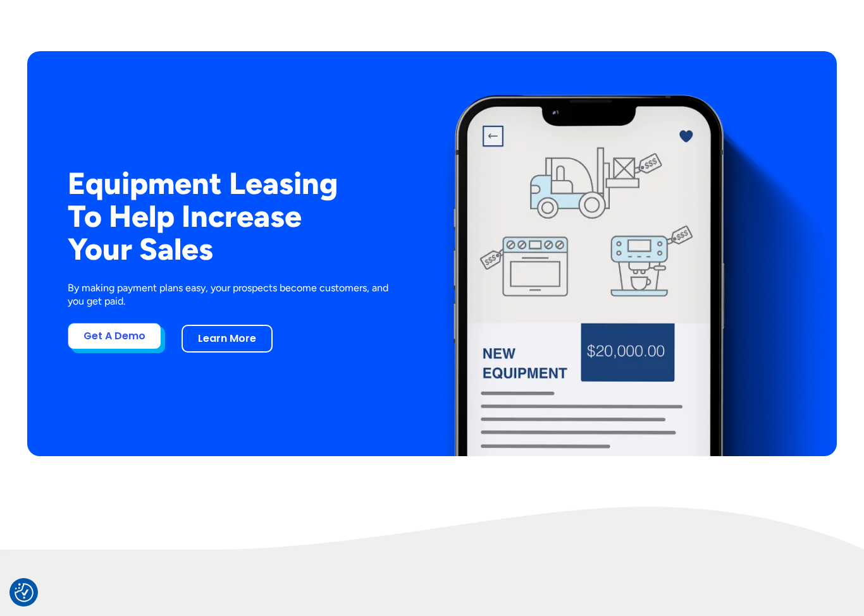 This screenshot has height=616, width=864. What do you see at coordinates (637, 254) in the screenshot?
I see `img: New equipment quote on the screen of a smart phone` at bounding box center [637, 254].